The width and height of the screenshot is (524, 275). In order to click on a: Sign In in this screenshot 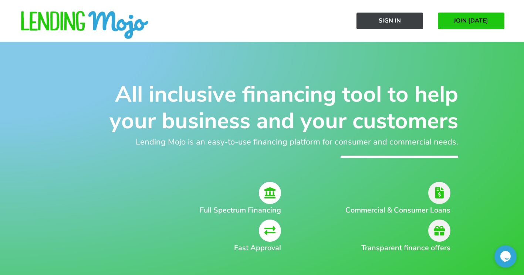, I will do `click(390, 21)`.